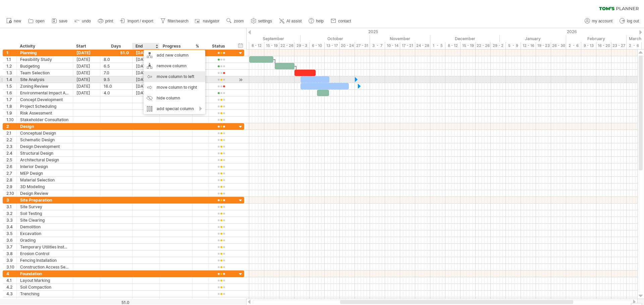  Describe the element at coordinates (45, 220) in the screenshot. I see `div: Site Clearing` at that location.